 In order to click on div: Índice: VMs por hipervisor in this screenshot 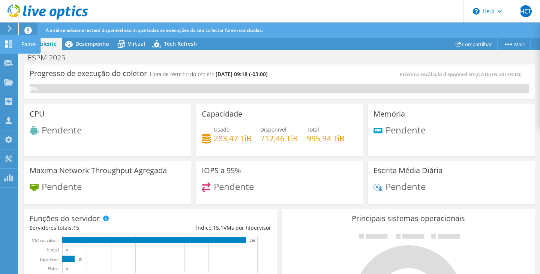, I will do `click(211, 228)`.